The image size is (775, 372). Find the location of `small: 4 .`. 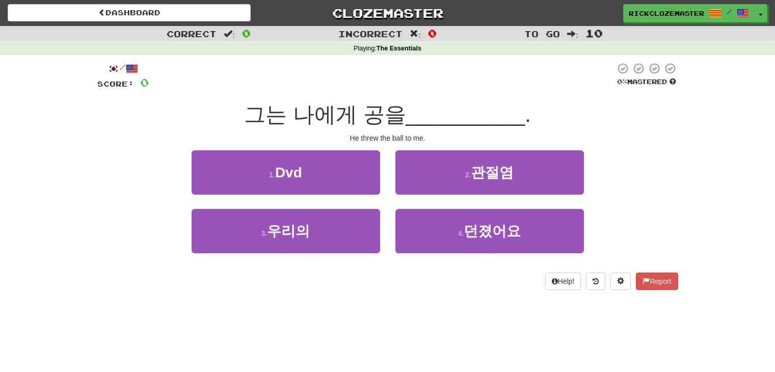

small: 4 . is located at coordinates (461, 234).